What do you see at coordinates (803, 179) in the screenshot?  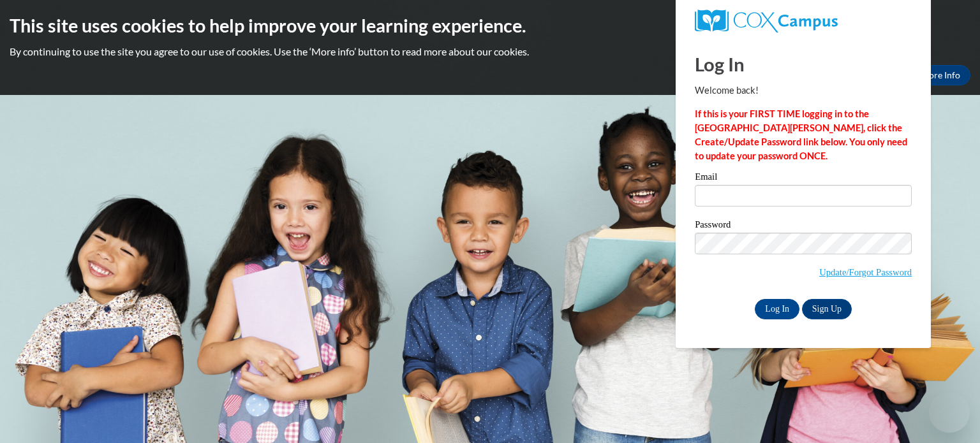 I see `label: Email` at bounding box center [803, 179].